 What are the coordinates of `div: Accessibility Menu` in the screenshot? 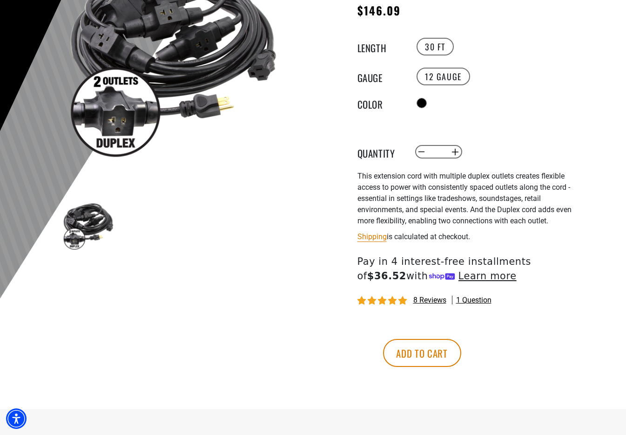 It's located at (16, 418).